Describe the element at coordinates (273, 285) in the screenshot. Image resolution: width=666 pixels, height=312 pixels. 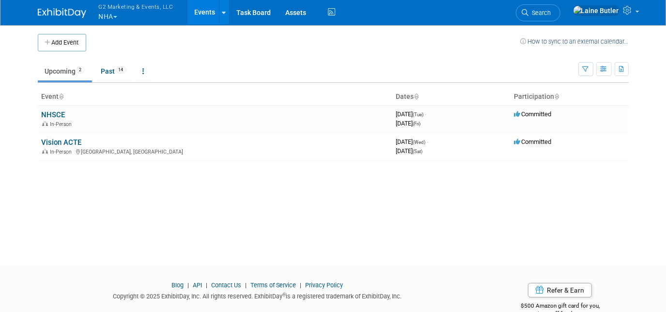
I see `a: Terms of Service` at that location.